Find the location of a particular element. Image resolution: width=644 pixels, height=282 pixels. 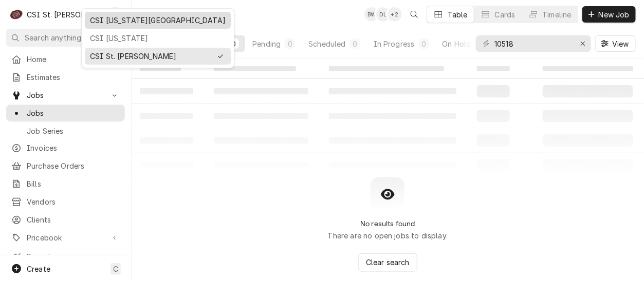

span: Jobs is located at coordinates (73, 113).